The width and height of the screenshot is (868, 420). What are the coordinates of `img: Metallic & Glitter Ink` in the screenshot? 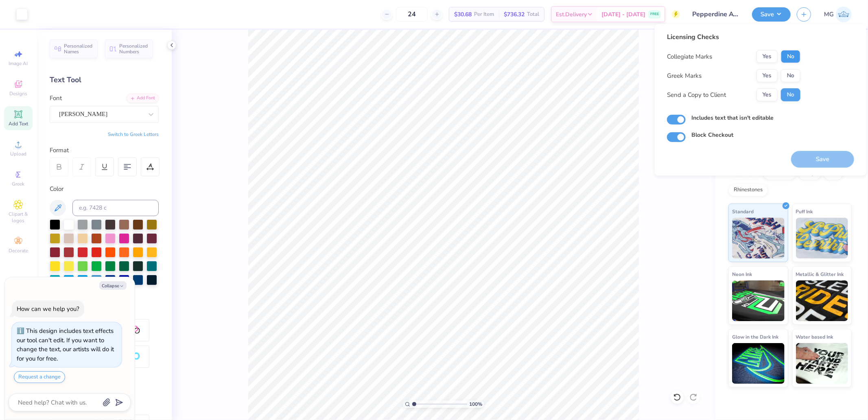 It's located at (822, 300).